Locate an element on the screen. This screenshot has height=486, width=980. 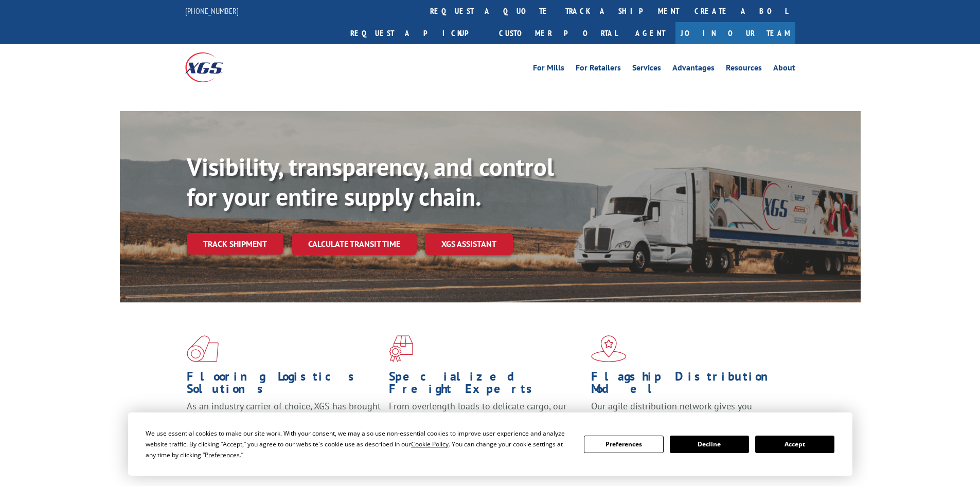
a: Services is located at coordinates (646, 70).